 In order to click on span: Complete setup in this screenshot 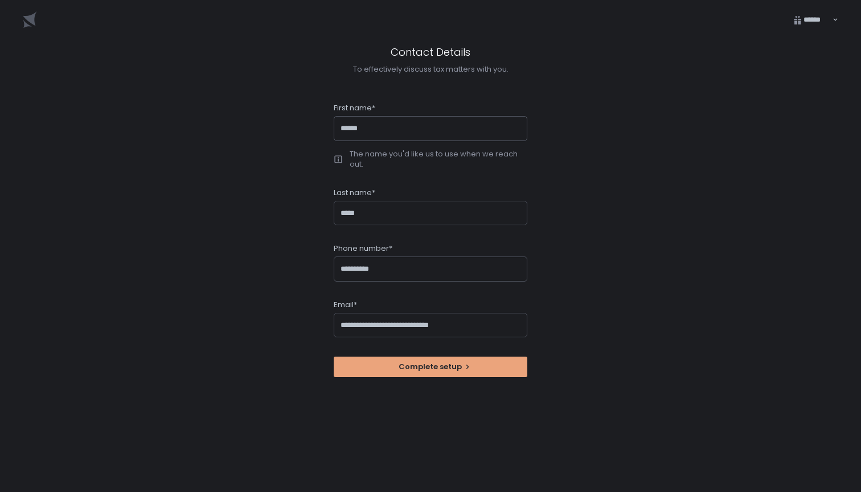, I will do `click(426, 367)`.